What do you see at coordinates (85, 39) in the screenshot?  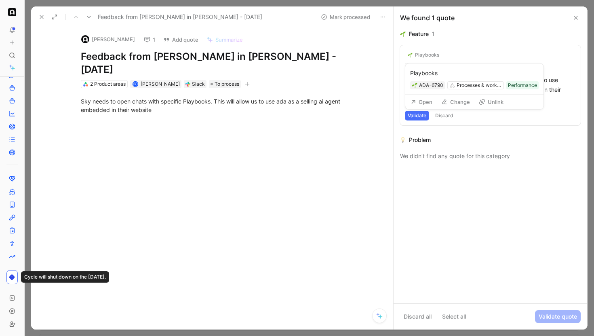 I see `img: logo` at bounding box center [85, 39].